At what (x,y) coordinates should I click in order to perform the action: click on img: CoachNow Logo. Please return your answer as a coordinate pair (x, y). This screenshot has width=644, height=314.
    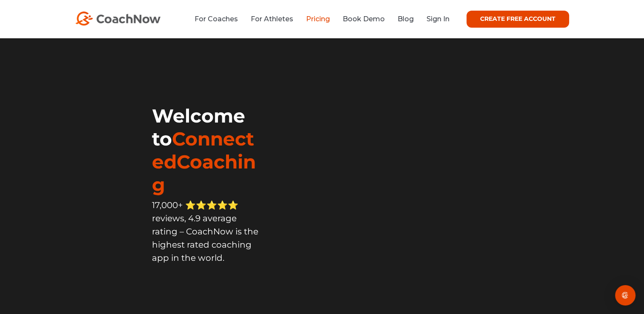
    Looking at the image, I should click on (118, 18).